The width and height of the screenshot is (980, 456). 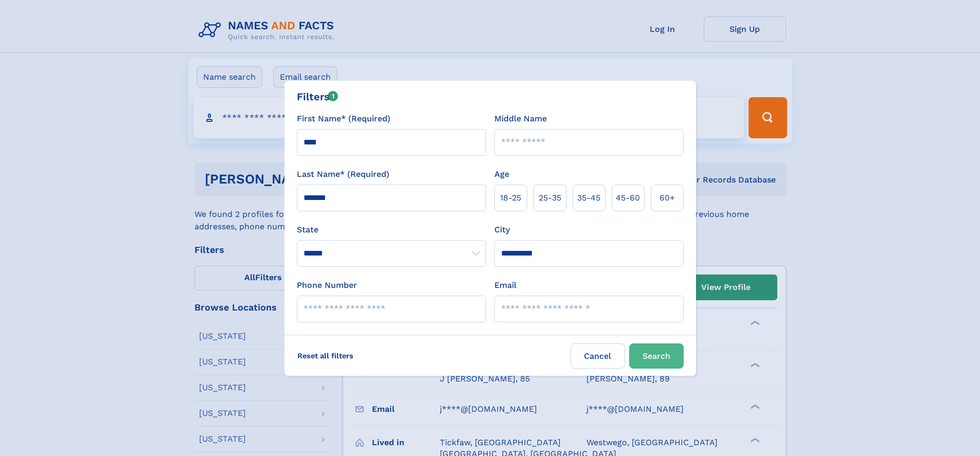 What do you see at coordinates (391, 230) in the screenshot?
I see `label: State` at bounding box center [391, 230].